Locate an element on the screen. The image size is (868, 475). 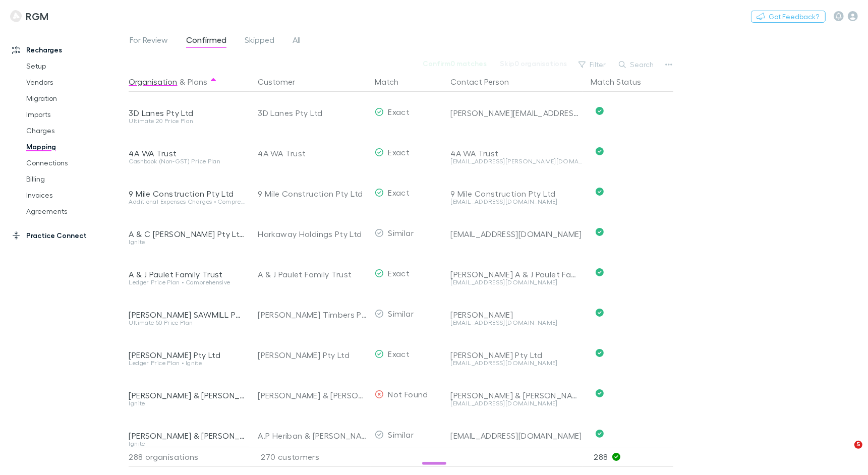
button: Organisation is located at coordinates (153, 82).